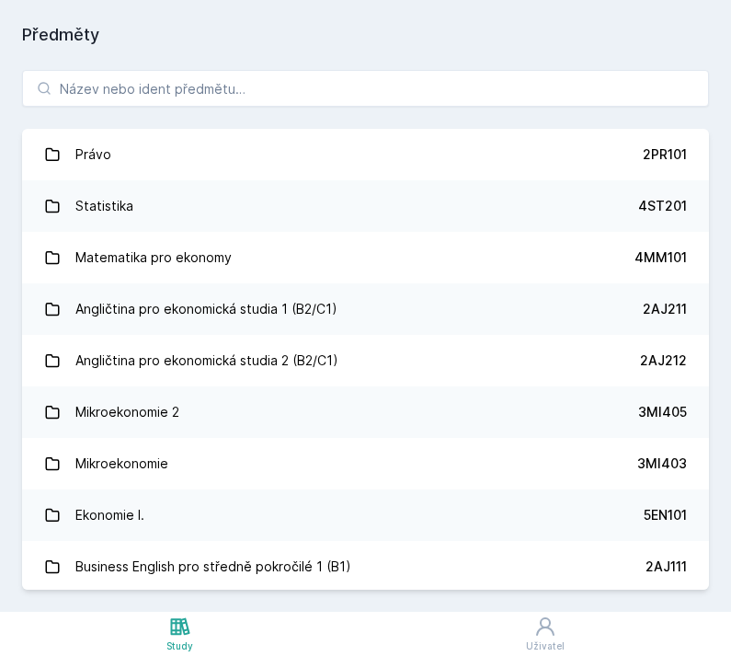 Image resolution: width=731 pixels, height=656 pixels. I want to click on a: Ekonomie I. 5EN101, so click(365, 515).